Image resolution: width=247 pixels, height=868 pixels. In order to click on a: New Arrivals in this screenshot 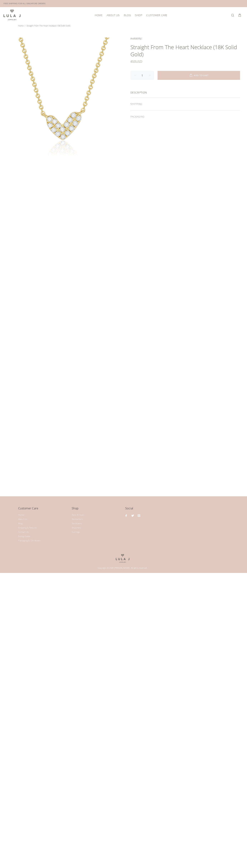, I will do `click(78, 515)`.